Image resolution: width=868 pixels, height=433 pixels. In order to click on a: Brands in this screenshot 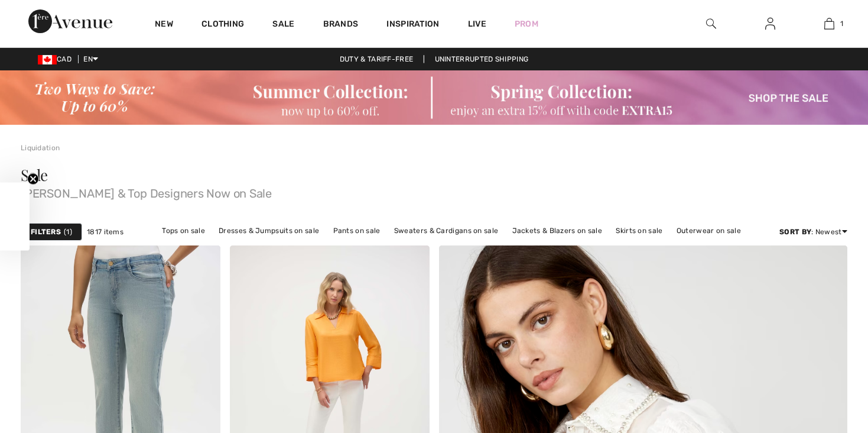, I will do `click(341, 25)`.